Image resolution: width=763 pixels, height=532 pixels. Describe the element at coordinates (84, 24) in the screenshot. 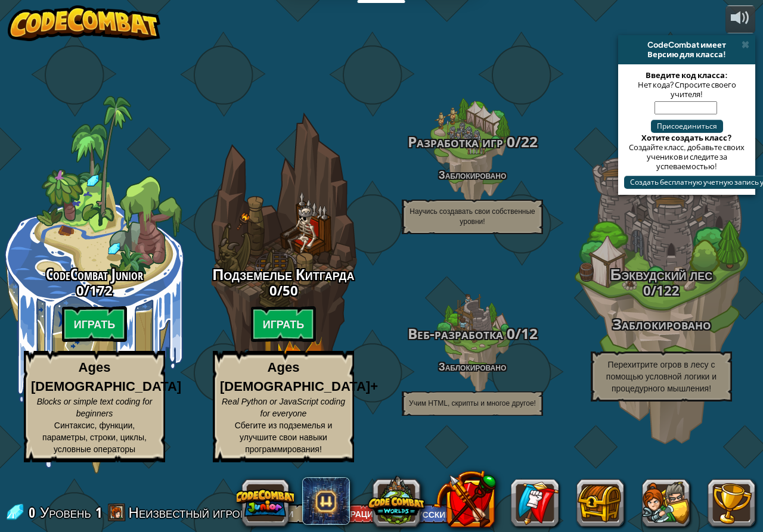

I see `img: CodeCombat - Learn how to code by playing a game` at that location.